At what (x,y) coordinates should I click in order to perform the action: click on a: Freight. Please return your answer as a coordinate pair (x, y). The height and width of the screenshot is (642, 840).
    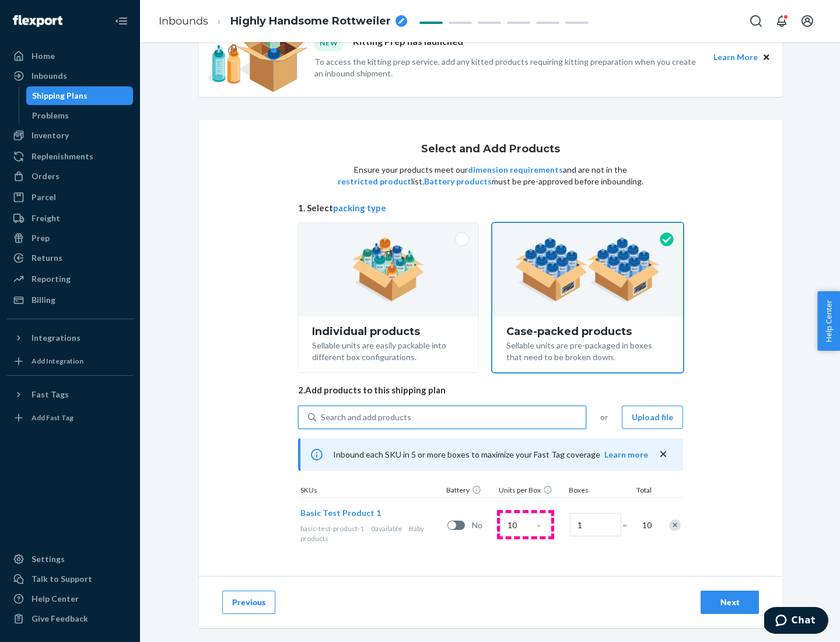
    Looking at the image, I should click on (70, 218).